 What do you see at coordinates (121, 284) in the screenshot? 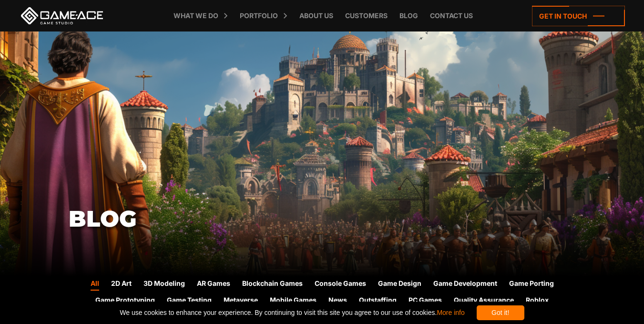
I see `a: 2D Art` at bounding box center [121, 284].